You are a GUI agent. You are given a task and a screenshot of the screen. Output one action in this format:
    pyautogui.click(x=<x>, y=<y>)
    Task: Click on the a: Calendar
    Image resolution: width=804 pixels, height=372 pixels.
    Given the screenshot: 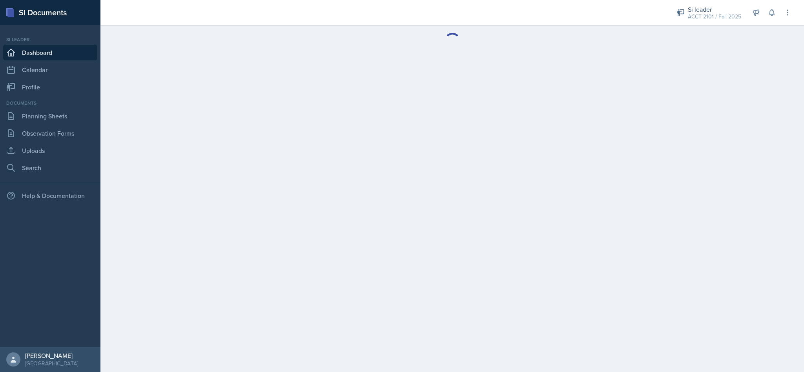 What is the action you would take?
    pyautogui.click(x=50, y=70)
    